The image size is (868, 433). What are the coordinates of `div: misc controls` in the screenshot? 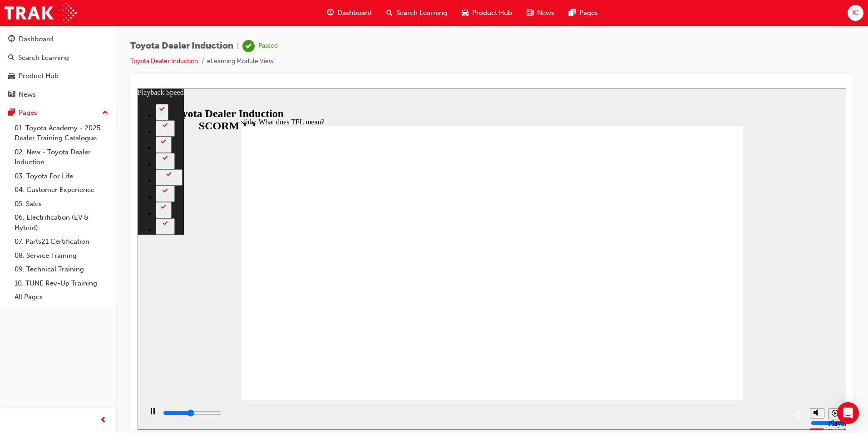 It's located at (686, 326).